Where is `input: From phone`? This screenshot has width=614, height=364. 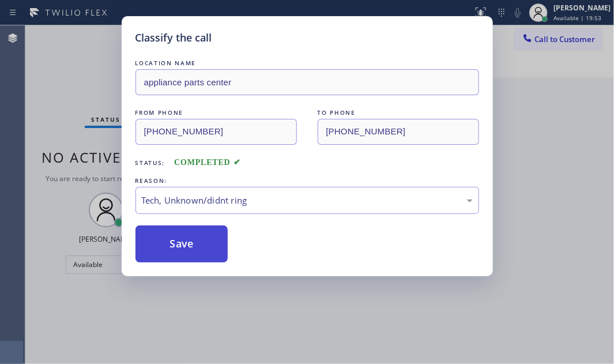 input: From phone is located at coordinates (216, 132).